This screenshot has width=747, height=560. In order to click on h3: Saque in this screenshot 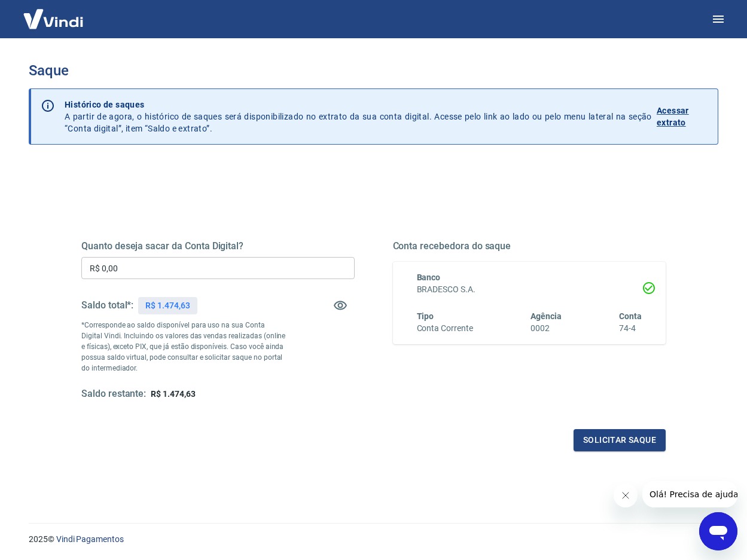, I will do `click(373, 71)`.